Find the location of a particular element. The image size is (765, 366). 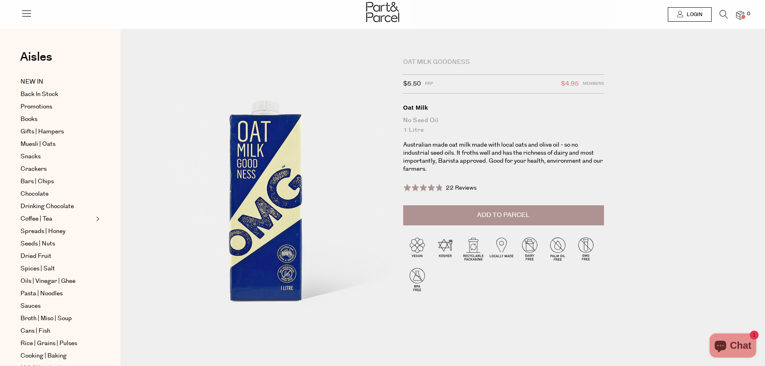

img: P_P-ICONS-Live_Bec_V11_Locally_Made_2.svg is located at coordinates (501, 249).